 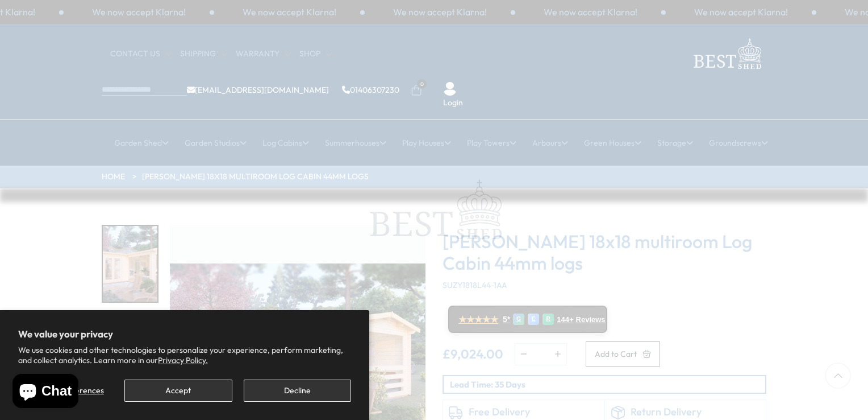 What do you see at coordinates (45, 392) in the screenshot?
I see `inbox-online-store-chat: Shopify online store chat` at bounding box center [45, 392].